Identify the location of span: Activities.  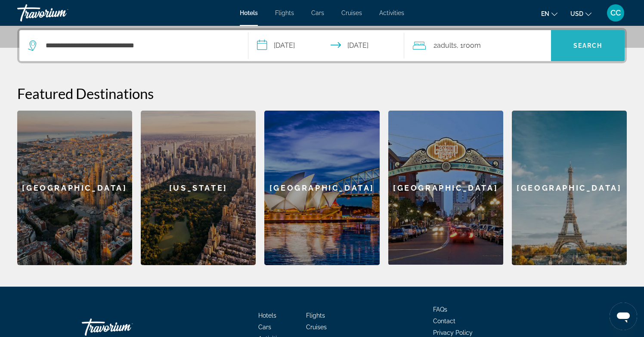
(392, 13).